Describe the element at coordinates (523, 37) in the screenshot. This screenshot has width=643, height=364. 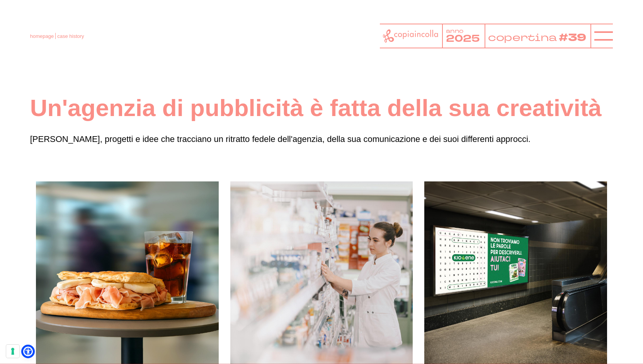
I see `tspan: copertina` at that location.